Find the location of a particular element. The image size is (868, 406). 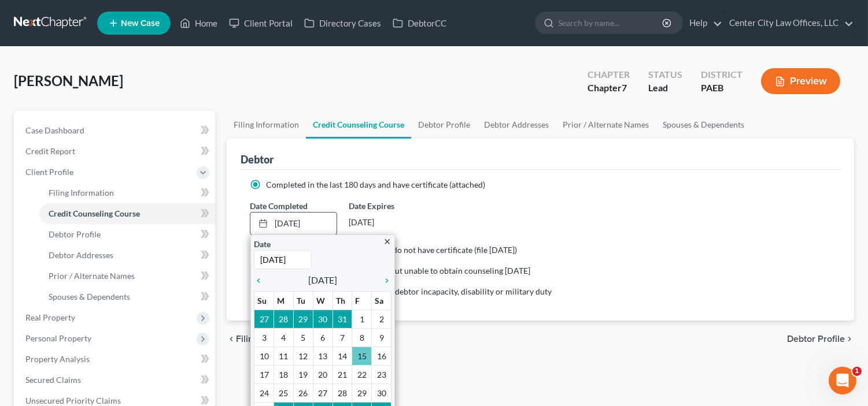

button: chevron_left Filing Information is located at coordinates (267, 340).